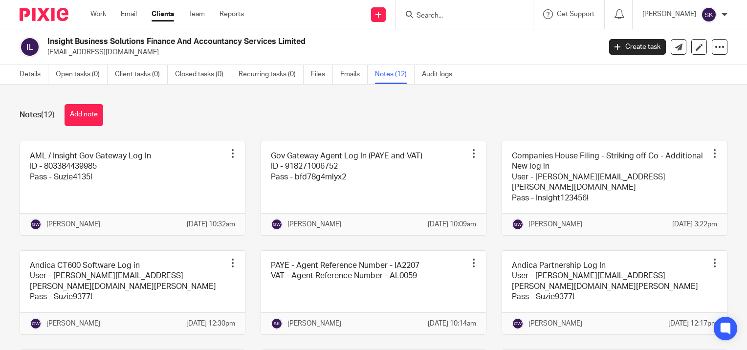  What do you see at coordinates (196, 14) in the screenshot?
I see `a: Team` at bounding box center [196, 14].